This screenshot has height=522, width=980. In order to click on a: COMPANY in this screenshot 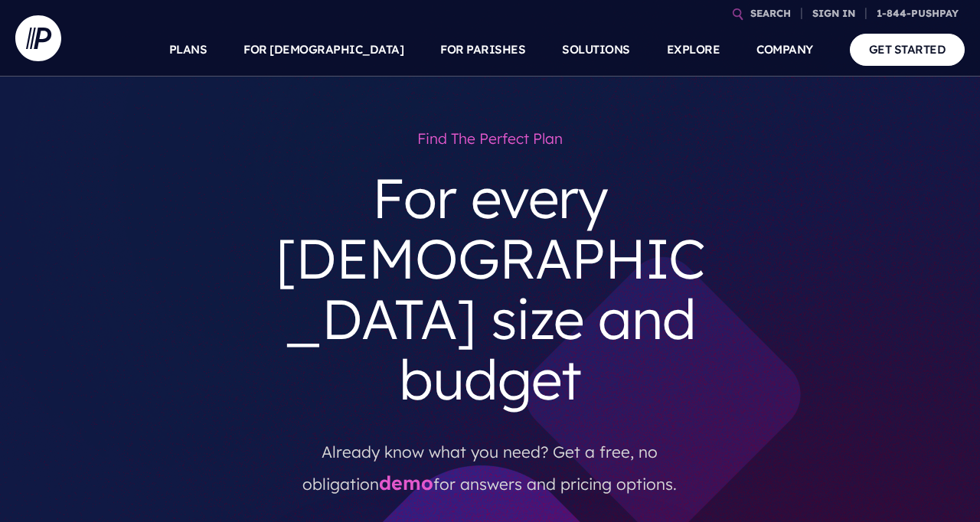, I will do `click(784, 49)`.